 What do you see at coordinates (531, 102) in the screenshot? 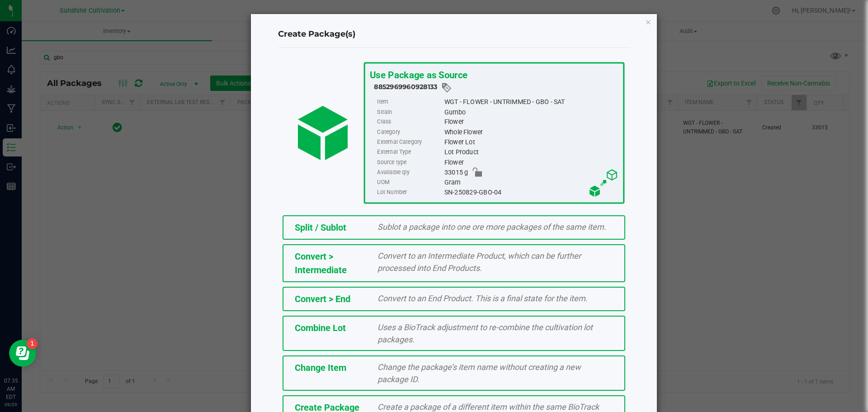
I see `div: WGT - FLOWER - UNTRIMMED - GBO - SAT` at bounding box center [531, 102].